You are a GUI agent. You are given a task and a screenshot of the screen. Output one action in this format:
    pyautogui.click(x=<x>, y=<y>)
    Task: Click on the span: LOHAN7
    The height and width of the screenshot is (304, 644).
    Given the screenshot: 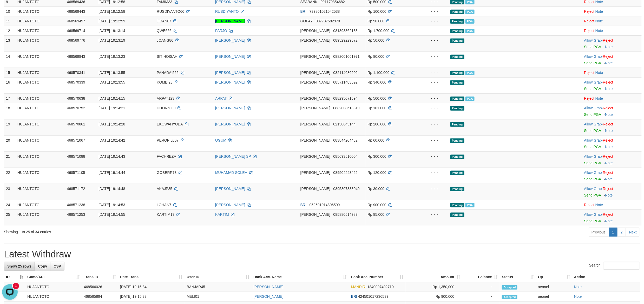 What is the action you would take?
    pyautogui.click(x=164, y=205)
    